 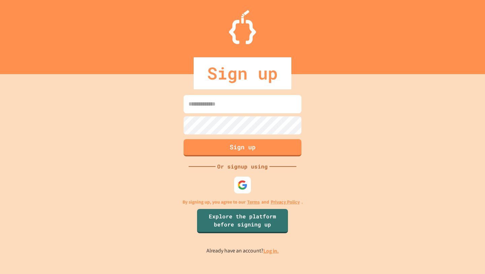 What do you see at coordinates (243, 148) in the screenshot?
I see `button: Sign up` at bounding box center [243, 148].